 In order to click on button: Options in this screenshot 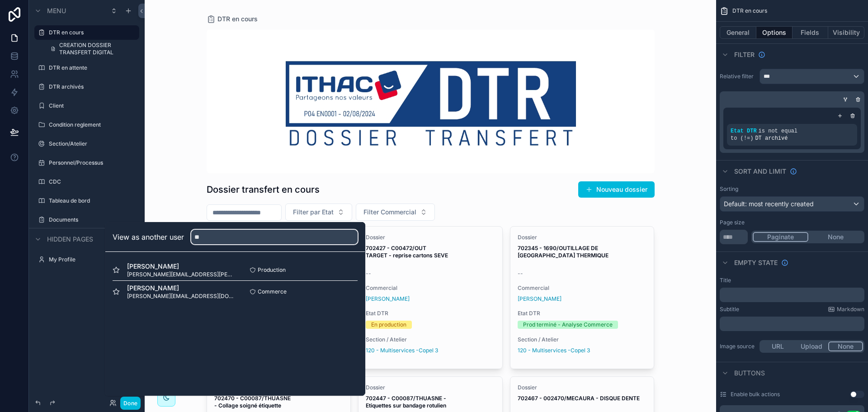, I will do `click(775, 32)`.